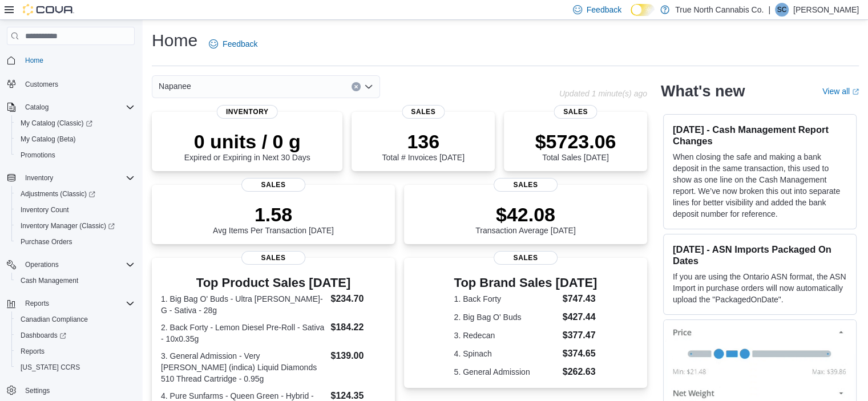 Image resolution: width=868 pixels, height=401 pixels. Describe the element at coordinates (75, 281) in the screenshot. I see `button: Cash Management` at that location.